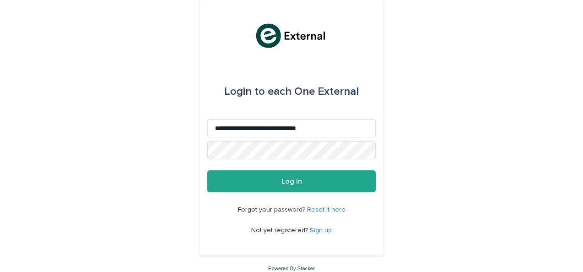 Image resolution: width=583 pixels, height=272 pixels. I want to click on span: Forgot your password?, so click(272, 210).